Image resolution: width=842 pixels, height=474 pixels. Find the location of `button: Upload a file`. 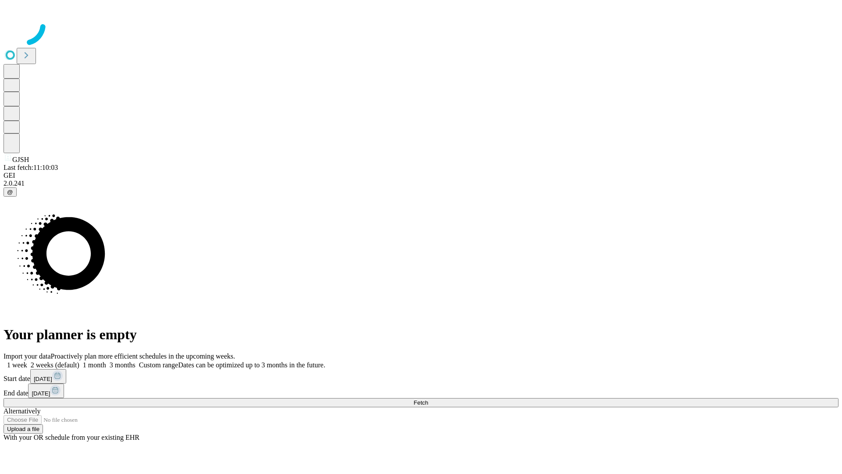

button: Upload a file is located at coordinates (23, 428).